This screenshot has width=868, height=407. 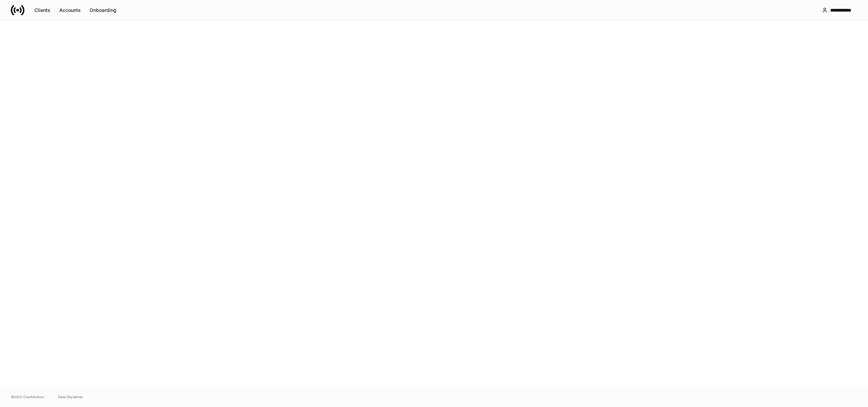 I want to click on div: Accounts, so click(x=70, y=10).